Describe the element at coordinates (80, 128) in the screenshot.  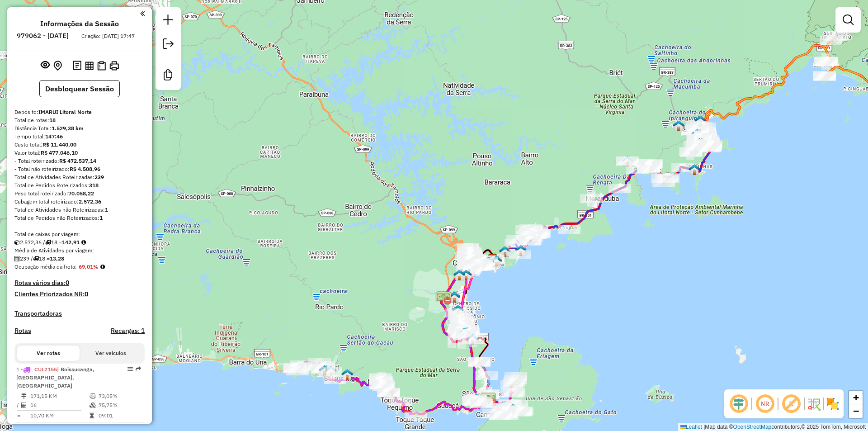
I see `div: Distância Total:` at that location.